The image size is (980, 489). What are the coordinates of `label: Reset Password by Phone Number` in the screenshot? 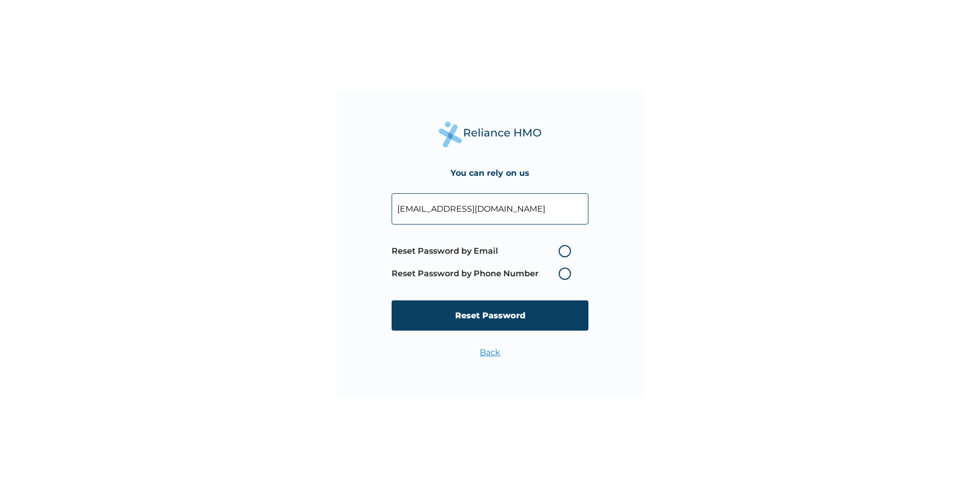 It's located at (484, 273).